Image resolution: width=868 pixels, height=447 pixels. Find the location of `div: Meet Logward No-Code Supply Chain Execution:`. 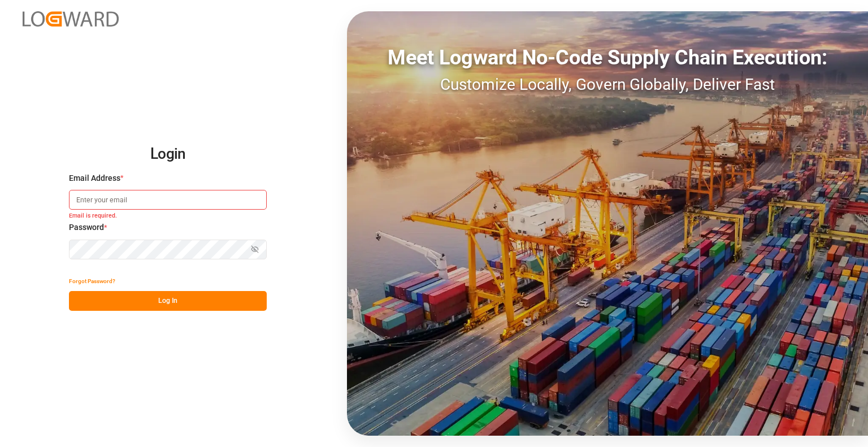

div: Meet Logward No-Code Supply Chain Execution: is located at coordinates (607, 57).